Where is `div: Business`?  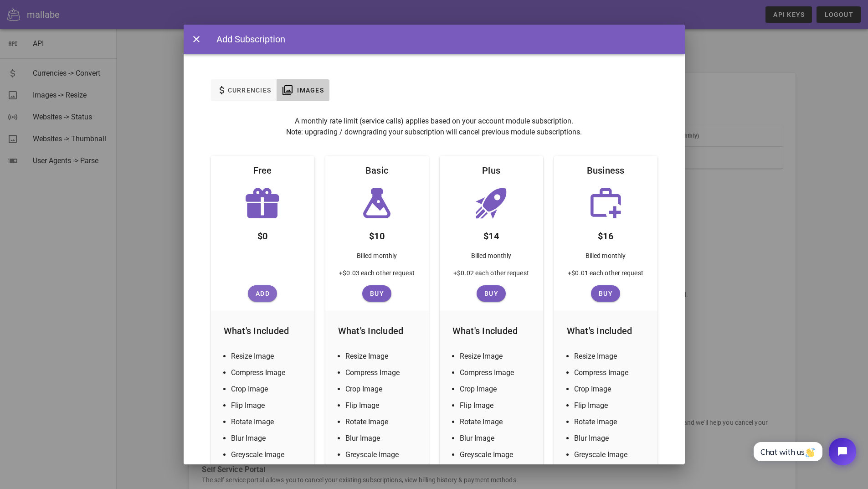
div: Business is located at coordinates (605, 171).